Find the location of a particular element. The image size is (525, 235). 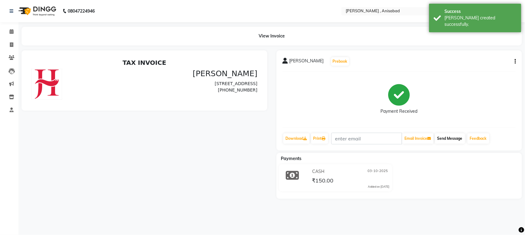

button: Email Invoice is located at coordinates (418, 139).